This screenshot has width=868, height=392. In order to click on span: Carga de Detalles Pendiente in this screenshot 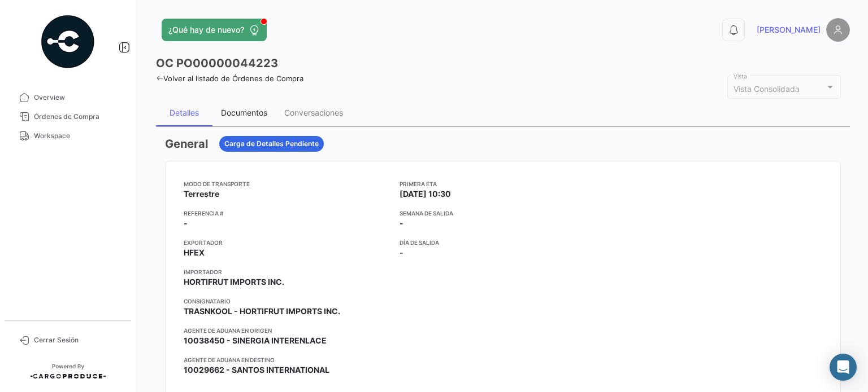, I will do `click(271, 144)`.